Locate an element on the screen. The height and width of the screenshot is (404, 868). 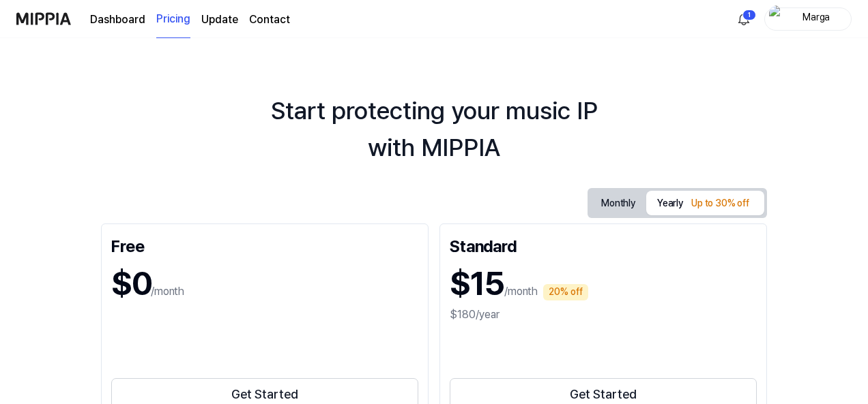
div: Free is located at coordinates (265, 245).